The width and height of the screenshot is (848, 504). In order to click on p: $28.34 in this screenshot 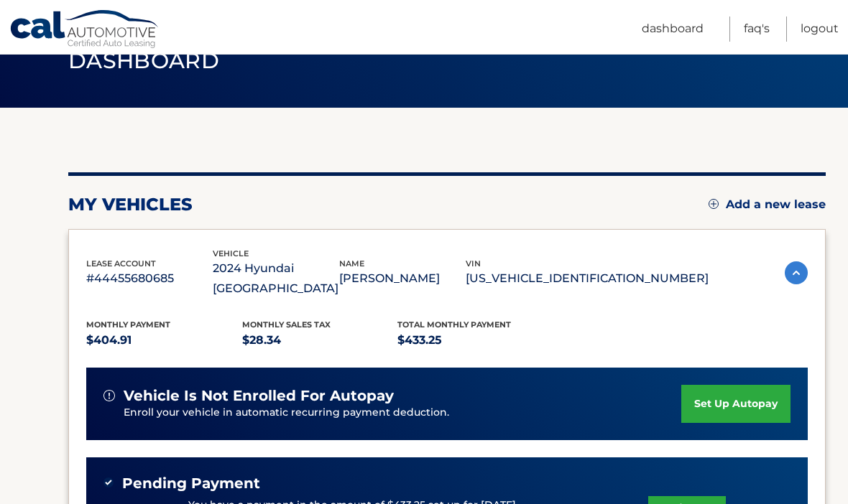, I will do `click(320, 341)`.